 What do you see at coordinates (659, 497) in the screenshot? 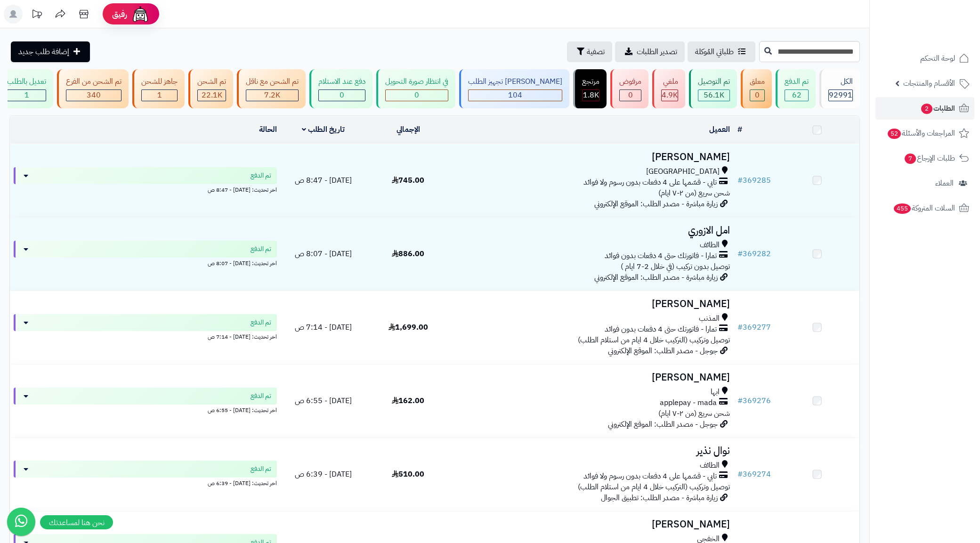
I see `span: زيارة مباشرة - مصدر الطلب: تطبيق الجوال` at bounding box center [659, 497].